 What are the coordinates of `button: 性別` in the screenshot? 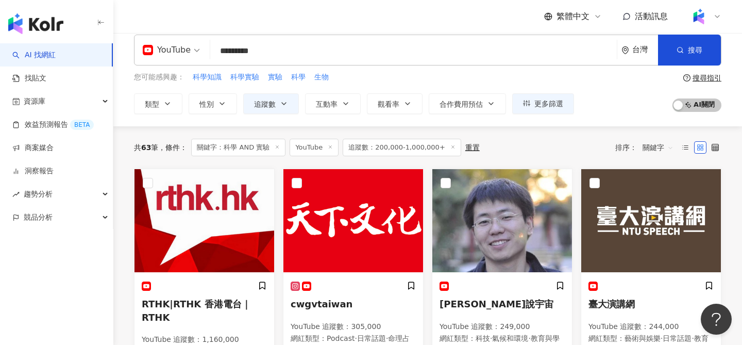 It's located at (213, 104).